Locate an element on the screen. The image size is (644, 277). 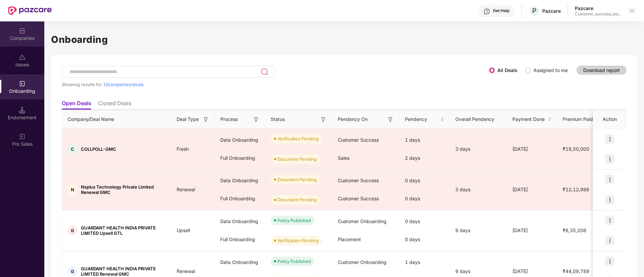
div: 2 days is located at coordinates (425, 158).